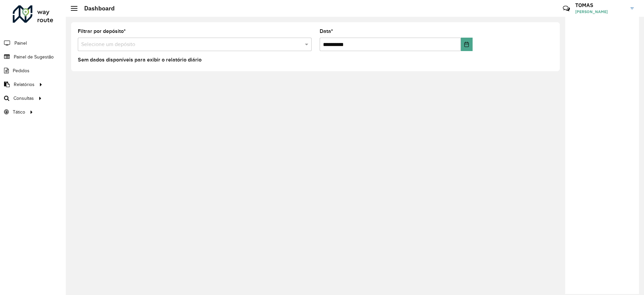 The height and width of the screenshot is (295, 644). I want to click on span: Painel, so click(21, 43).